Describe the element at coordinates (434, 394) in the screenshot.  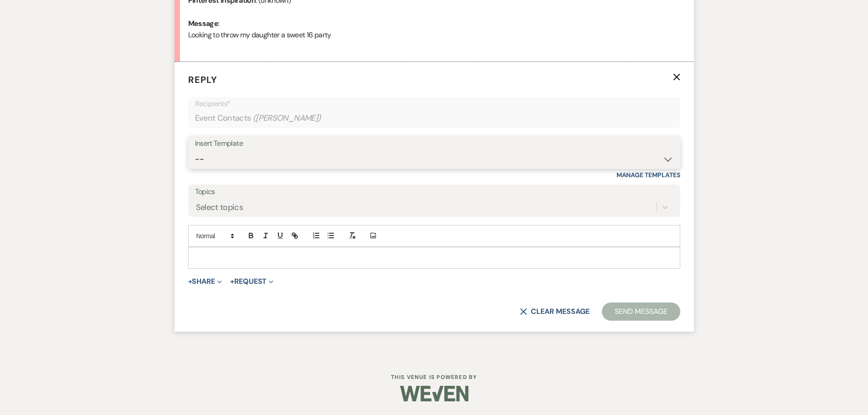
I see `img: Weven Logo` at that location.